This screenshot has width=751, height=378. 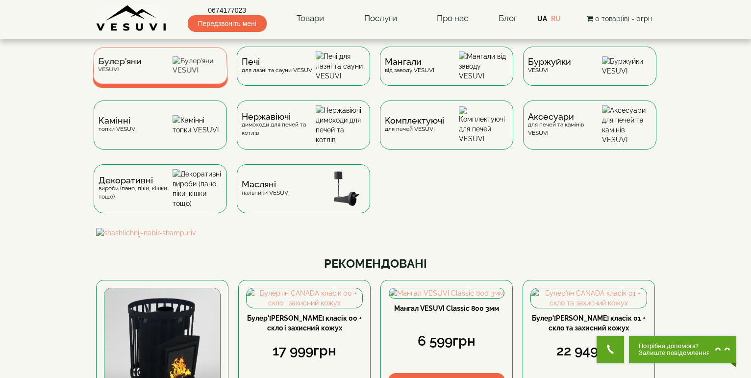 I want to click on div: вироби (пано, піки, кішки тощо), so click(x=135, y=189).